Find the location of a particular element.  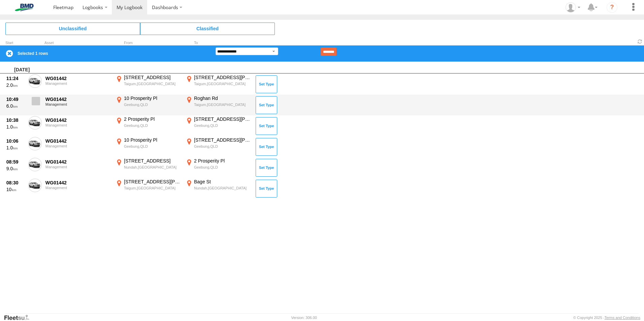

div: 11:24 is located at coordinates (16, 78).